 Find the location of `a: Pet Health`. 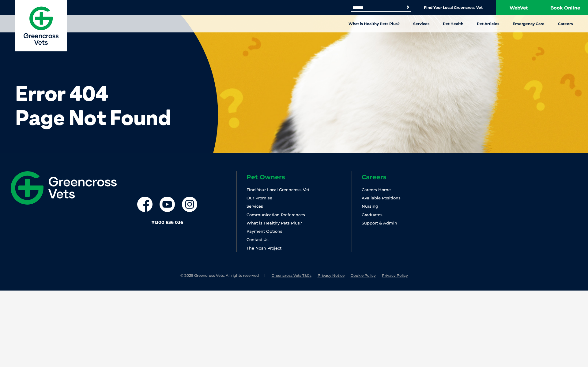

a: Pet Health is located at coordinates (453, 24).